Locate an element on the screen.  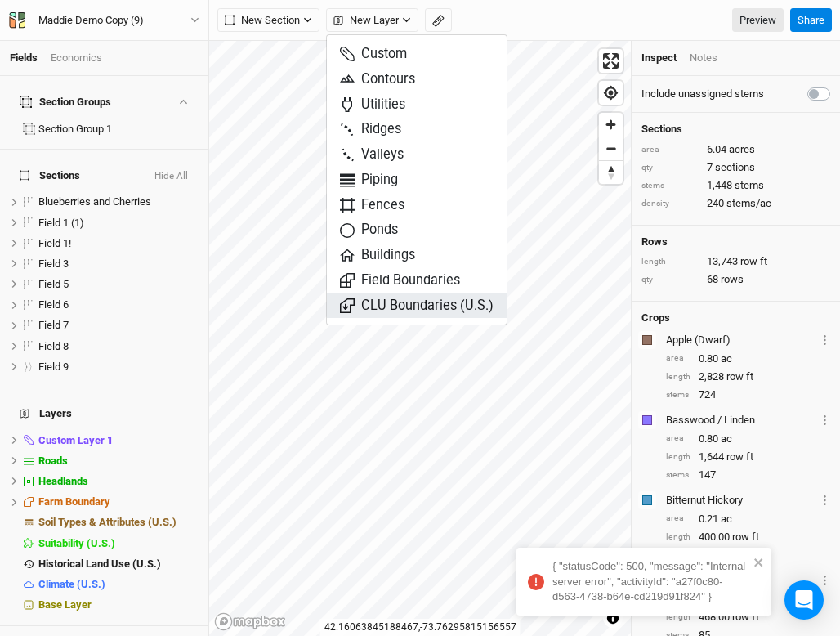
button: Share is located at coordinates (811, 20).